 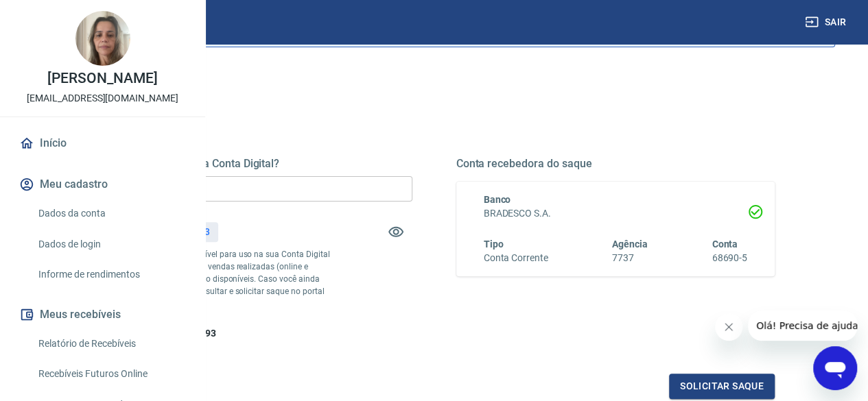 I want to click on a: Recebíveis Futuros Online, so click(x=111, y=373).